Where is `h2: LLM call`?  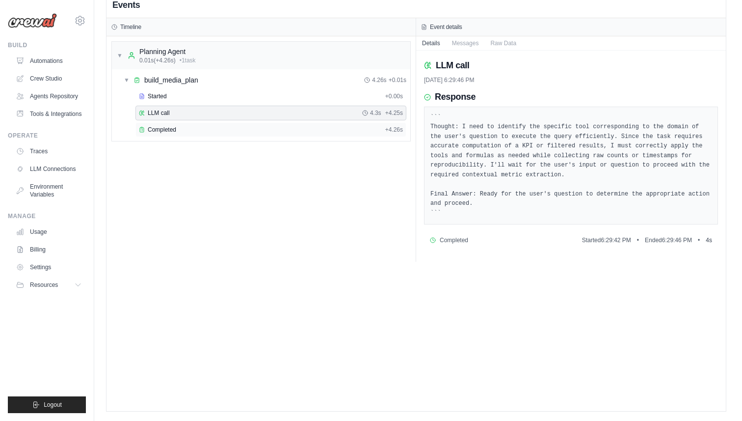 h2: LLM call is located at coordinates (453, 65).